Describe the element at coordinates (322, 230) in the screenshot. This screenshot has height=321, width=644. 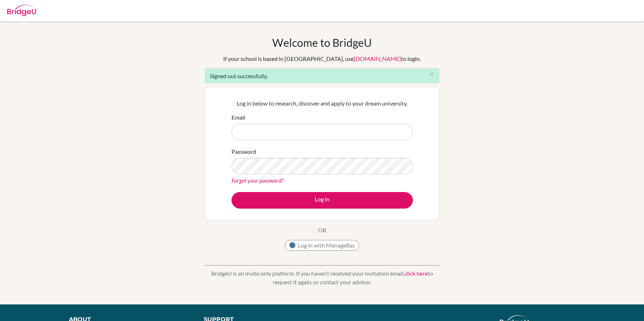
I see `p: OR` at that location.